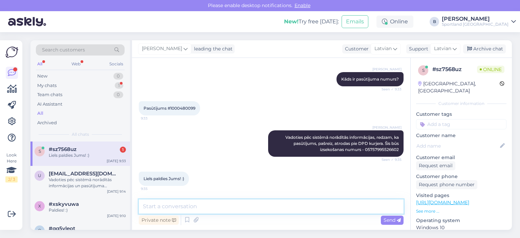 This screenshot has height=238, width=520. Describe the element at coordinates (42, 76) in the screenshot. I see `div: New` at that location.